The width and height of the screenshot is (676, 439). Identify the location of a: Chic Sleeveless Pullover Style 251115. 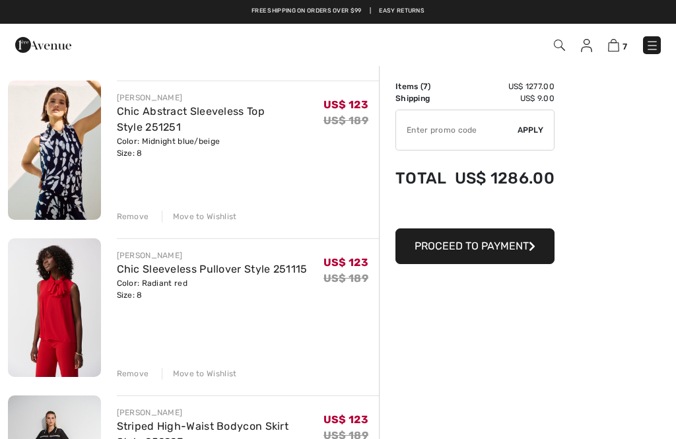
(212, 269).